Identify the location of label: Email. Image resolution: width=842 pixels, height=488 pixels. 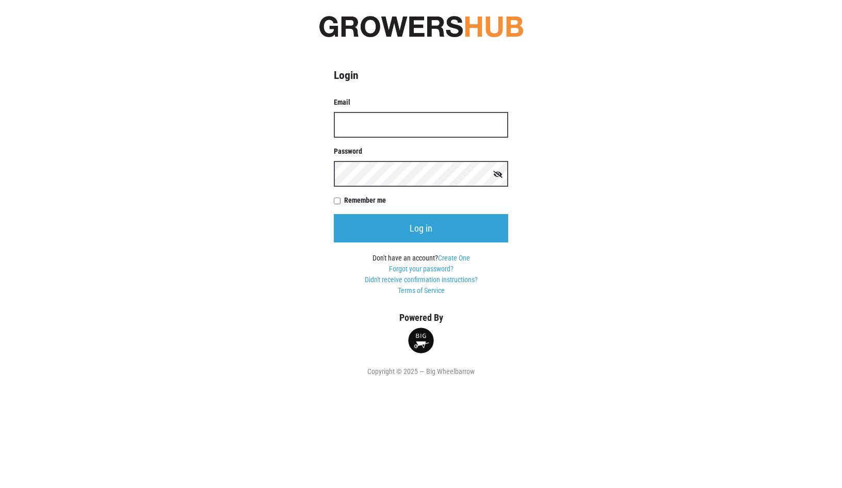
(421, 102).